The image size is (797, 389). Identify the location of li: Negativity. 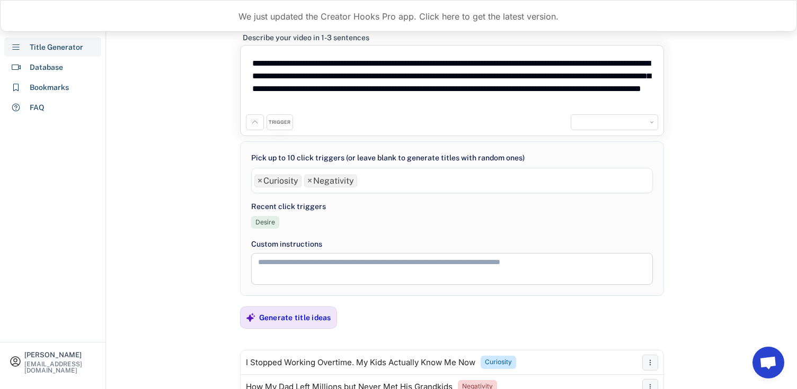
(330, 181).